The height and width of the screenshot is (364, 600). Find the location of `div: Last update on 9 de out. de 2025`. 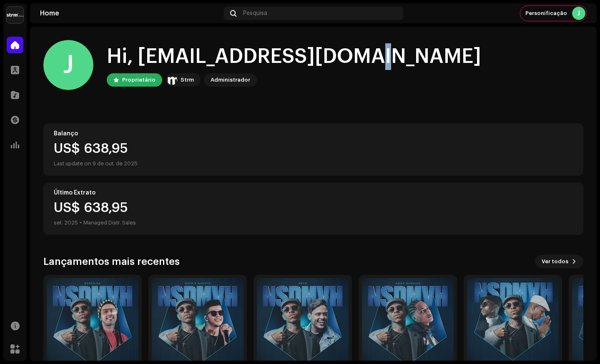

div: Last update on 9 de out. de 2025 is located at coordinates (313, 164).